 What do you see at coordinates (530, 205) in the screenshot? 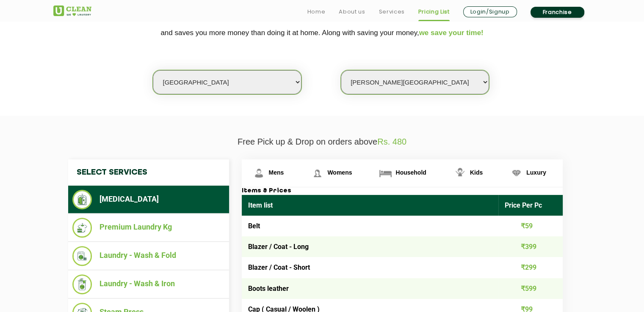
I see `th: Price Per Pc` at bounding box center [530, 205].